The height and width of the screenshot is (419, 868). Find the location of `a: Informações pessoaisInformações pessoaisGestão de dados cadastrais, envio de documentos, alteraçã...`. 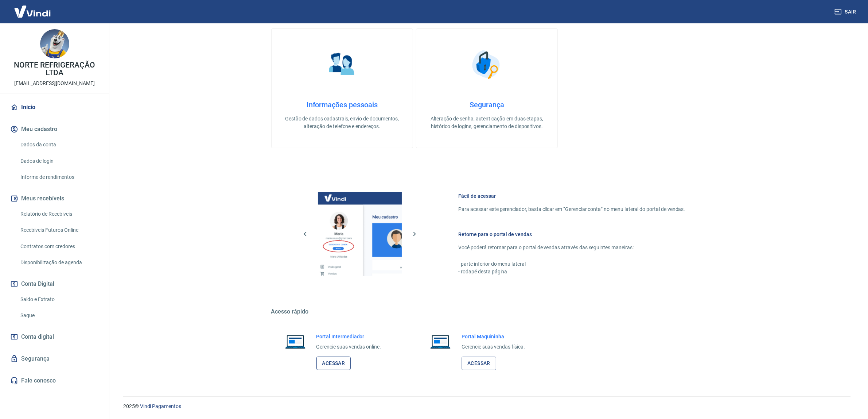

a: Informações pessoaisInformações pessoaisGestão de dados cadastrais, envio de documentos, alteraçã... is located at coordinates (342, 88).